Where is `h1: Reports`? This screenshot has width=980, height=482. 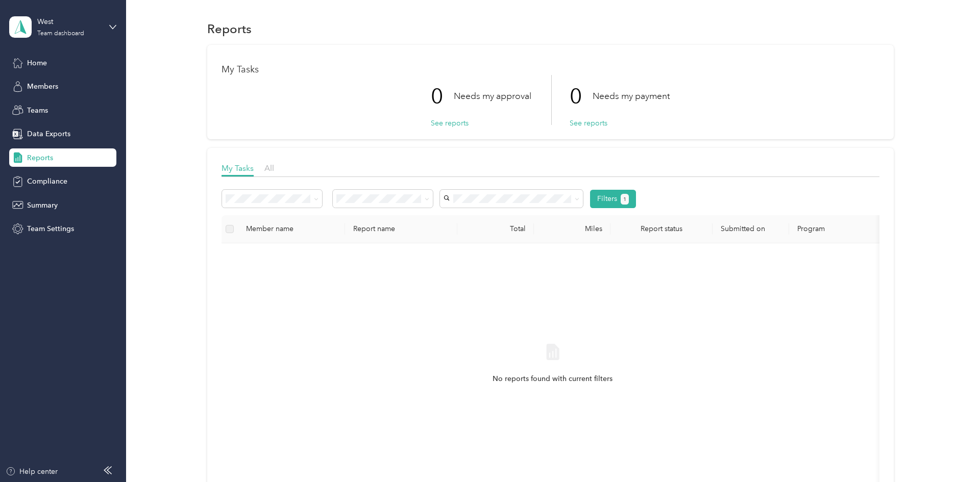 h1: Reports is located at coordinates (229, 29).